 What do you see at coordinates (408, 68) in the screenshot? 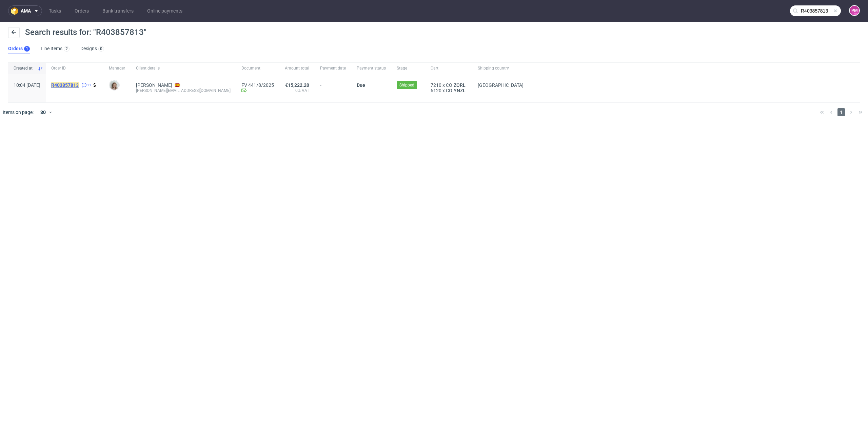
I see `span: Stage` at bounding box center [408, 68].